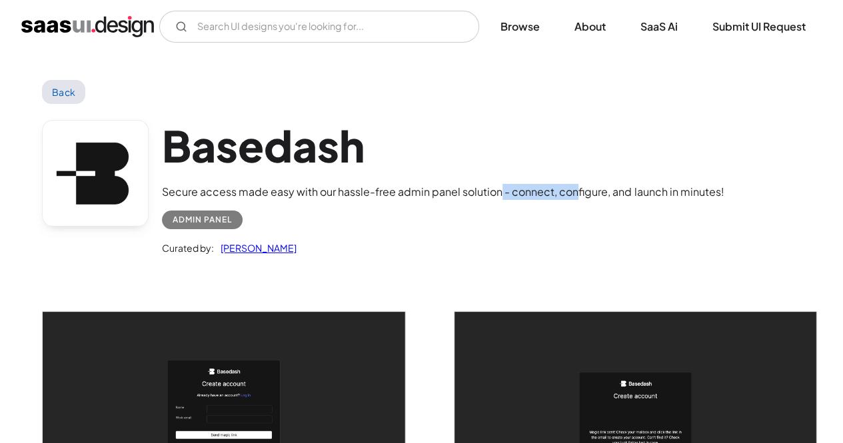  I want to click on a: Submit UI Request, so click(759, 27).